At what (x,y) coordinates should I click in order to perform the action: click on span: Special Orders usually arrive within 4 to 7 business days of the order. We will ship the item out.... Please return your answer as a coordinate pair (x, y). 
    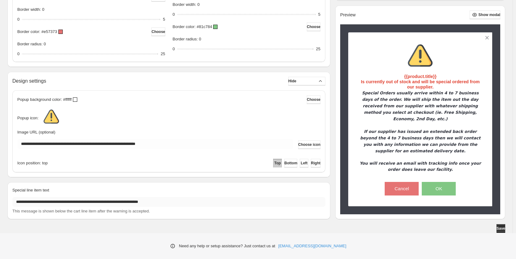
    Looking at the image, I should click on (420, 106).